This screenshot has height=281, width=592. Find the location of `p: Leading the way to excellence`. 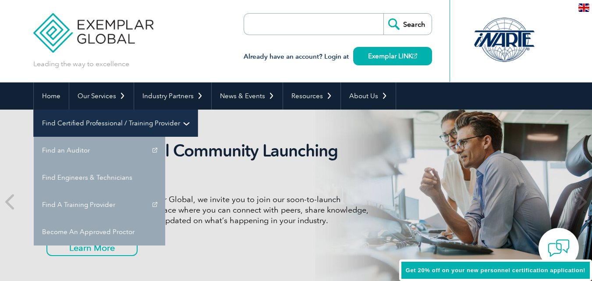

p: Leading the way to excellence is located at coordinates (81, 64).